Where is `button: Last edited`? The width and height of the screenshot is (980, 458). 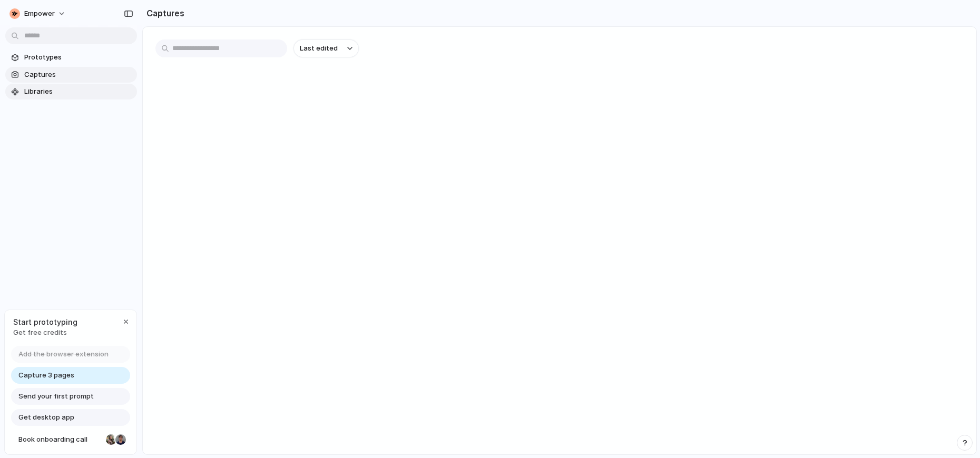 button: Last edited is located at coordinates (326, 48).